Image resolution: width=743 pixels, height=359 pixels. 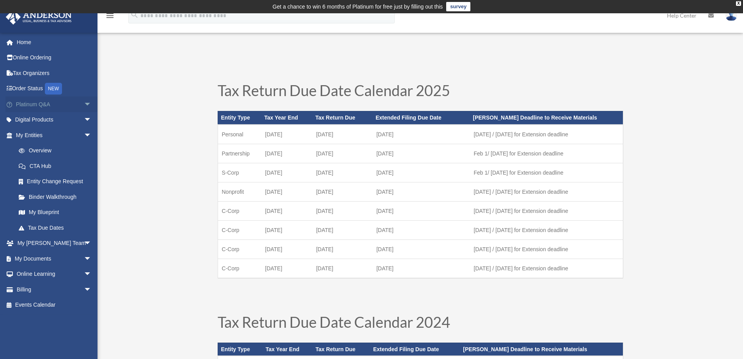 What do you see at coordinates (54, 135) in the screenshot?
I see `a: My Entitiesarrow_drop_down` at bounding box center [54, 135].